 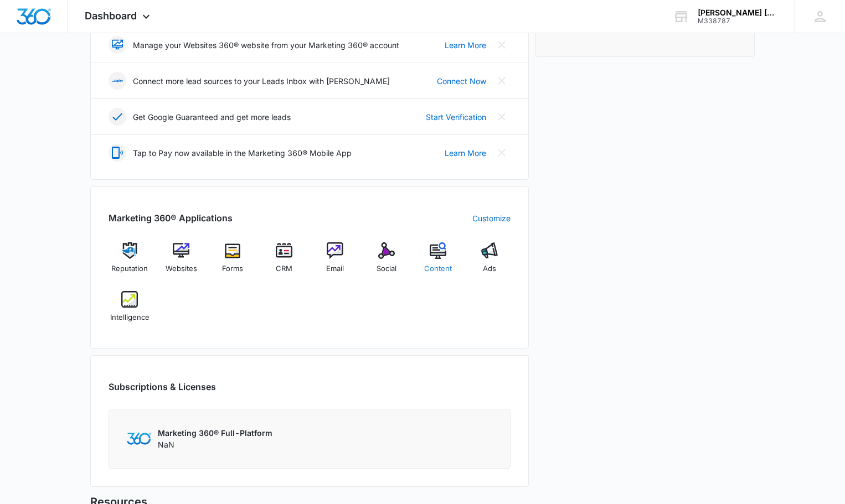 What do you see at coordinates (129, 262) in the screenshot?
I see `a: Reputation` at bounding box center [129, 262].